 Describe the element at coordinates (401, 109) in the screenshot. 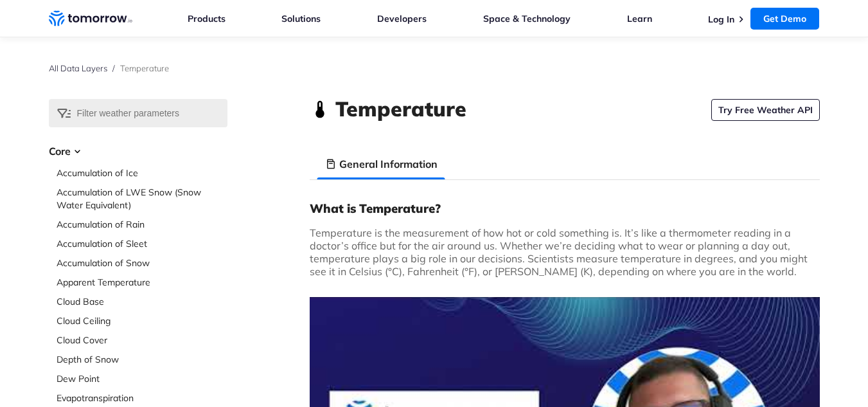

I see `h1: Temperature` at that location.